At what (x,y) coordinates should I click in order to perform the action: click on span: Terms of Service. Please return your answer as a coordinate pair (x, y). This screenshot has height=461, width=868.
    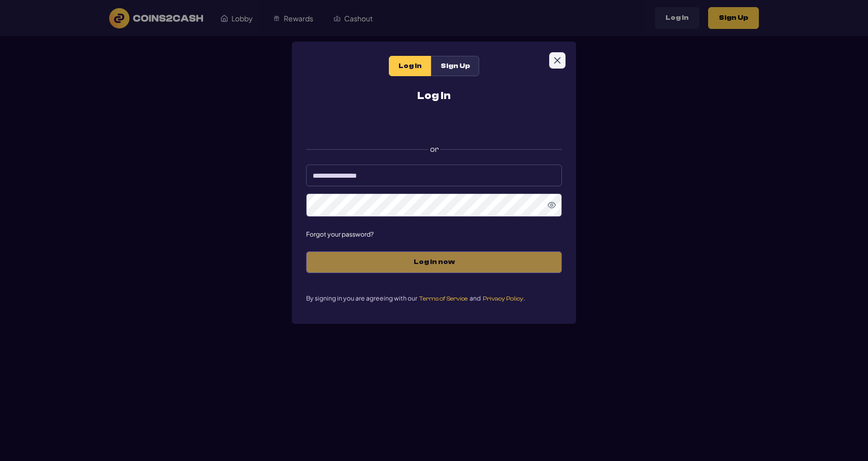
    Looking at the image, I should click on (443, 298).